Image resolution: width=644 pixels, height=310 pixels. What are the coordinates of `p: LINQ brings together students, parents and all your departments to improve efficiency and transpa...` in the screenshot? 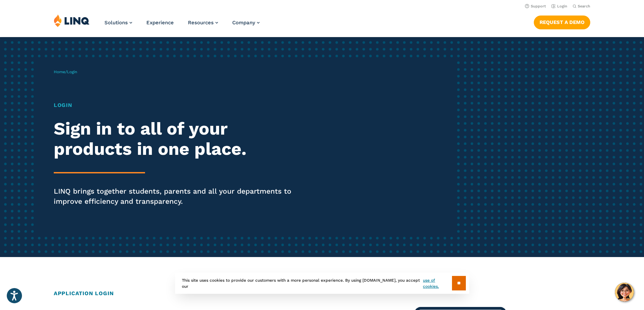 It's located at (178, 196).